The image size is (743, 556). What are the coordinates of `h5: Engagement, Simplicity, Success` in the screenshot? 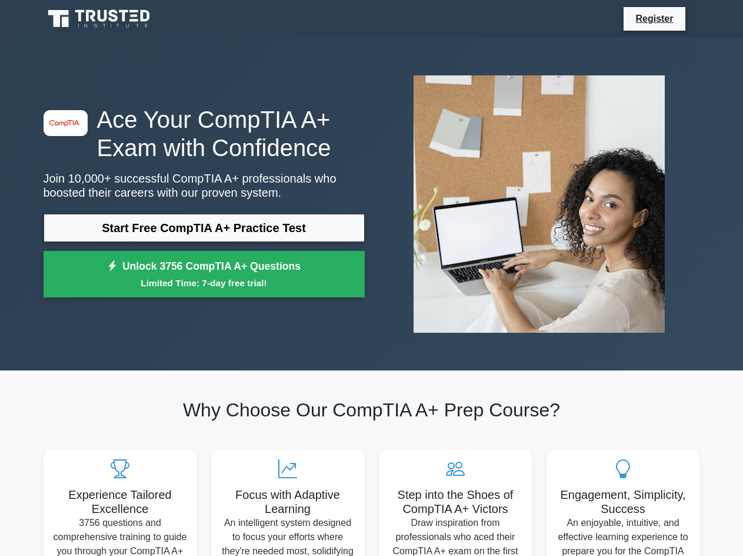 It's located at (623, 502).